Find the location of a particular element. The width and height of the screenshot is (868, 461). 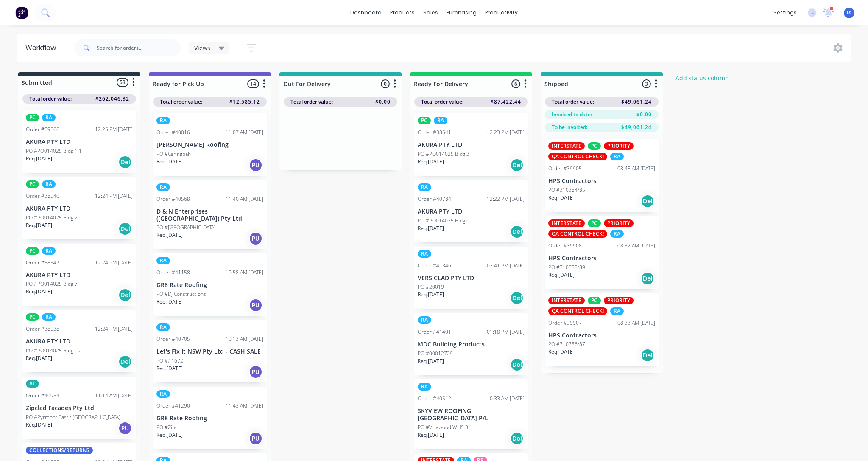

span: $12,585.12 is located at coordinates (245, 101).